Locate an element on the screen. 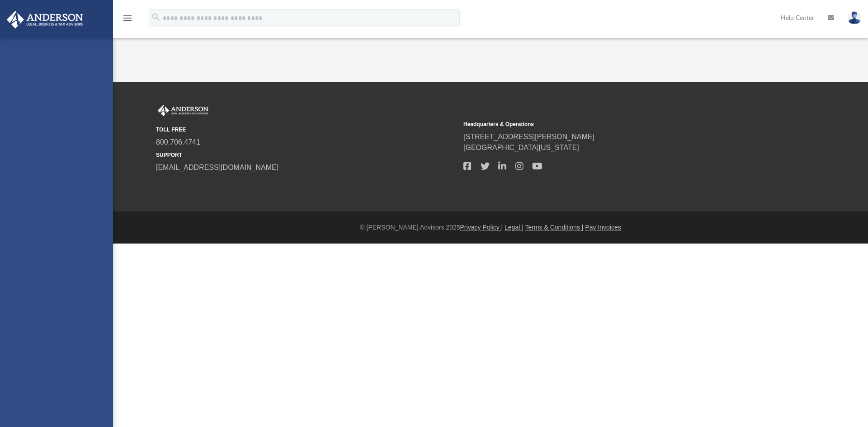 Image resolution: width=868 pixels, height=427 pixels. a: Pay Invoices is located at coordinates (603, 227).